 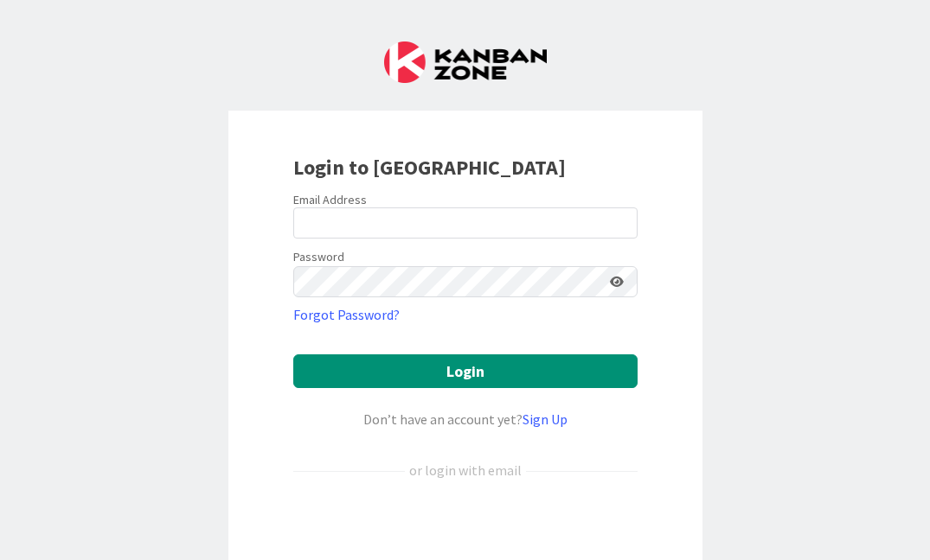 What do you see at coordinates (465, 63) in the screenshot?
I see `img: Kanban Zone` at bounding box center [465, 63].